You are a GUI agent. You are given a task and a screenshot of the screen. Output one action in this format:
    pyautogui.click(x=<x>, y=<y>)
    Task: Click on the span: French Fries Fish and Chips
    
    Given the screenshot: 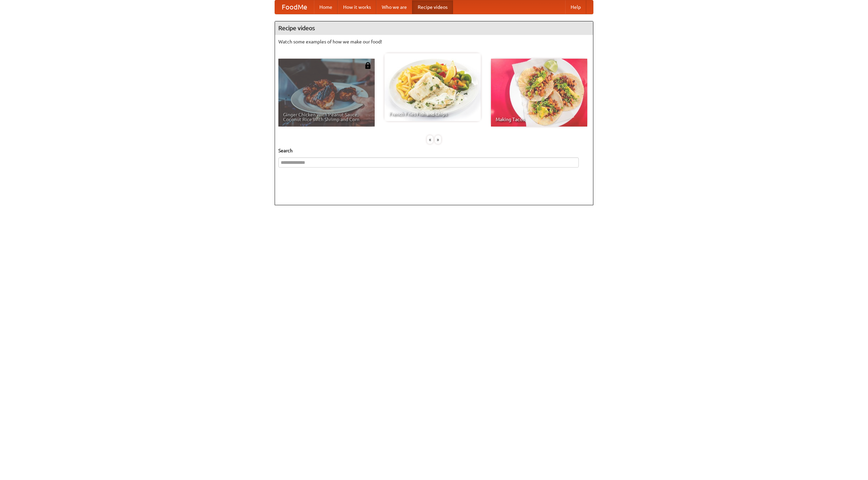 What is the action you would take?
    pyautogui.click(x=433, y=114)
    